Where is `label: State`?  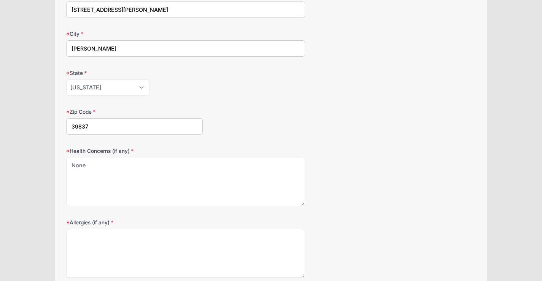 label: State is located at coordinates (134, 73).